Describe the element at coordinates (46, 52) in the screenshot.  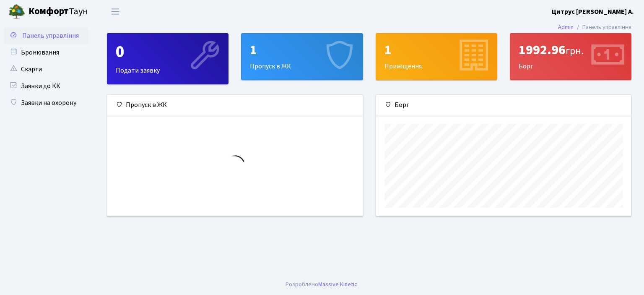
I see `a: Бронювання` at that location.